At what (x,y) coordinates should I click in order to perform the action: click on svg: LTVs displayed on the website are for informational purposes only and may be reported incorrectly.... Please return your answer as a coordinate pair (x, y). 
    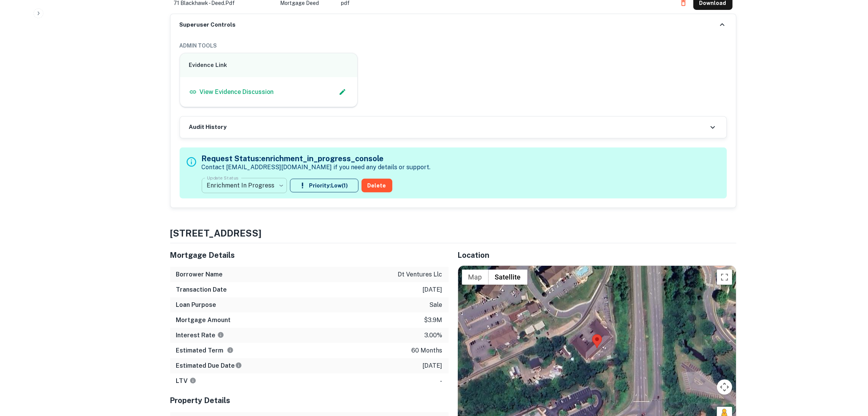
    Looking at the image, I should click on (193, 381).